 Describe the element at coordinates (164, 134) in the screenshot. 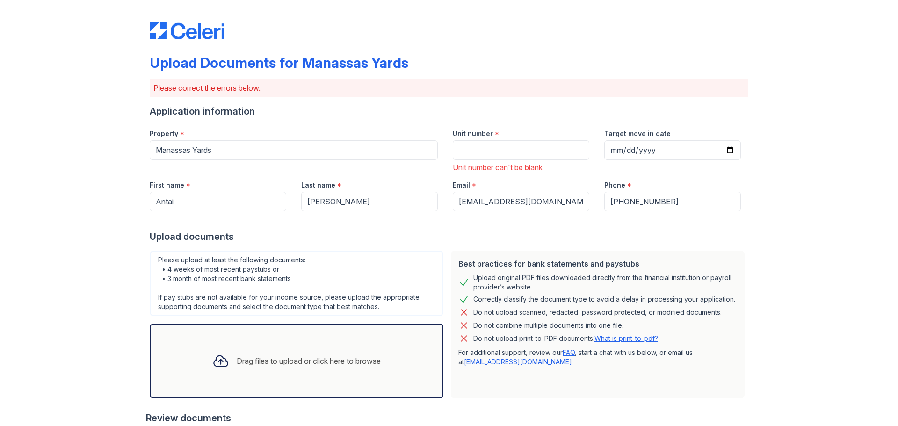

I see `label: Property` at that location.